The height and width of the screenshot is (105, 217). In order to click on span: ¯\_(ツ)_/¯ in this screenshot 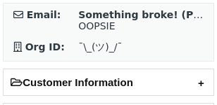, I will do `click(100, 47)`.